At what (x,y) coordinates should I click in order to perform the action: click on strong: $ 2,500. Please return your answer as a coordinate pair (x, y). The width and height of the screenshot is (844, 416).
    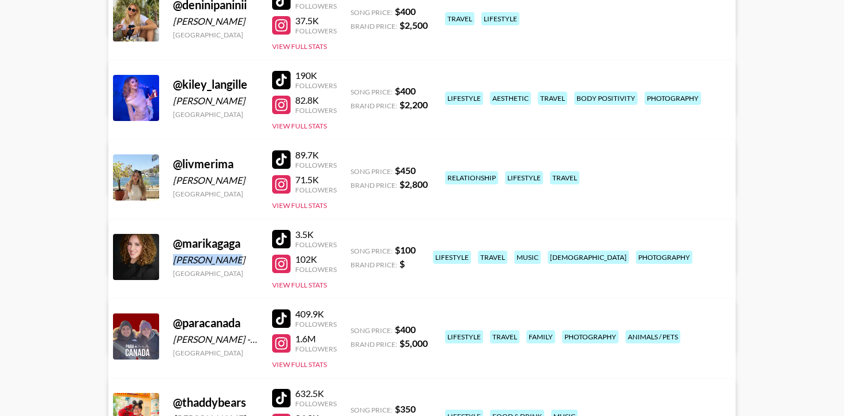
    Looking at the image, I should click on (413, 25).